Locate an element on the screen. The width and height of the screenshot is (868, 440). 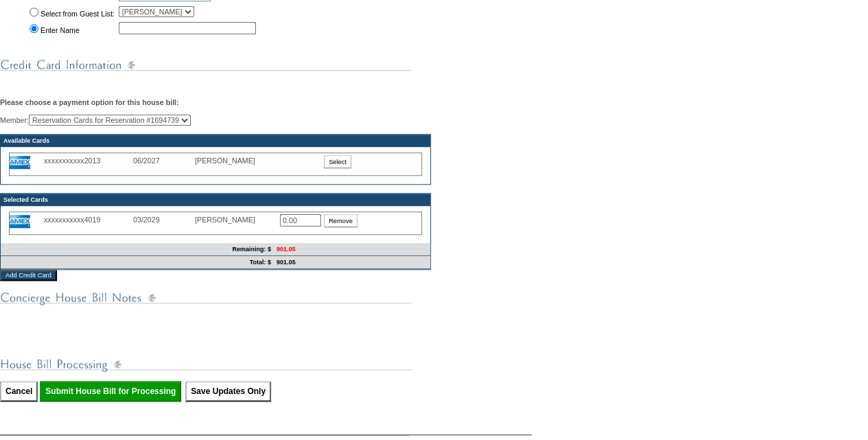
label: Select from Guest List: is located at coordinates (77, 14).